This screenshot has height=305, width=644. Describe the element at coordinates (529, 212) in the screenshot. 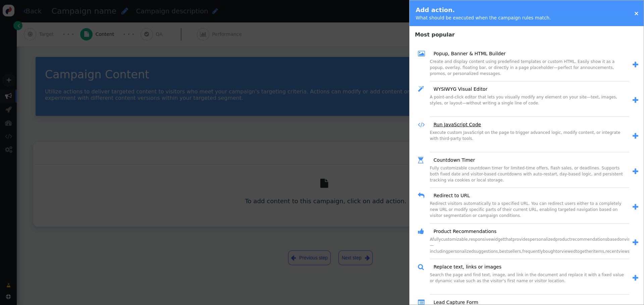

I see `div: Redirect visitors automatically to a specified URL. You can redirect users either to a completely...` at that location.